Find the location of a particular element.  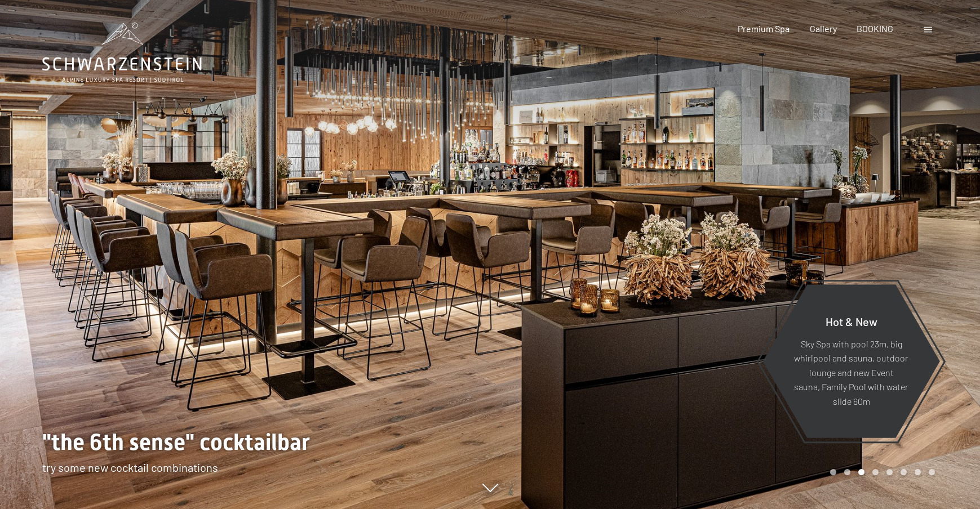

div: Carousel Page 5 is located at coordinates (890, 472).